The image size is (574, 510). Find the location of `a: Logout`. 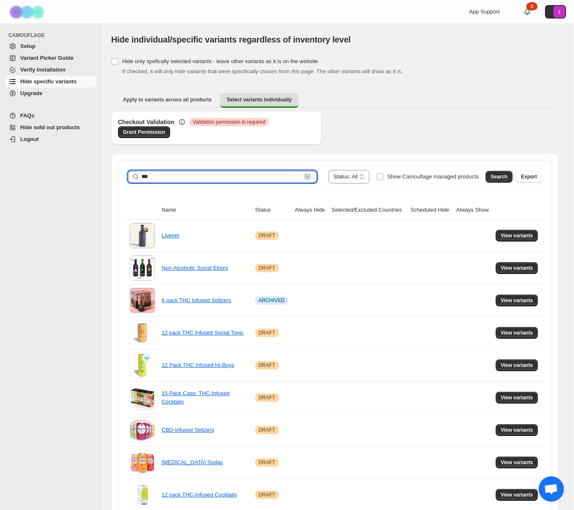

a: Logout is located at coordinates (51, 139).